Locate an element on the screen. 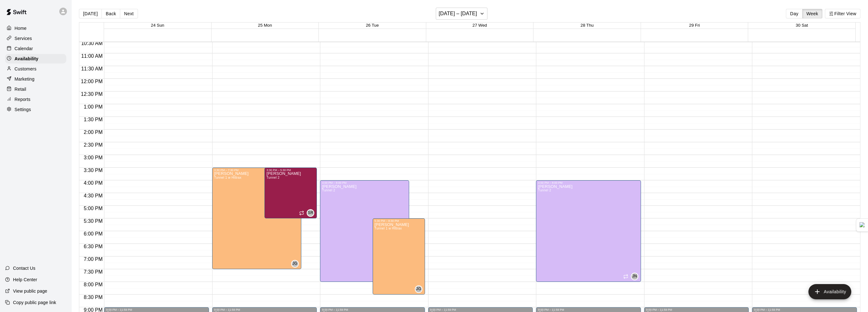 The height and width of the screenshot is (312, 868). span: 6:30 PM is located at coordinates (93, 246).